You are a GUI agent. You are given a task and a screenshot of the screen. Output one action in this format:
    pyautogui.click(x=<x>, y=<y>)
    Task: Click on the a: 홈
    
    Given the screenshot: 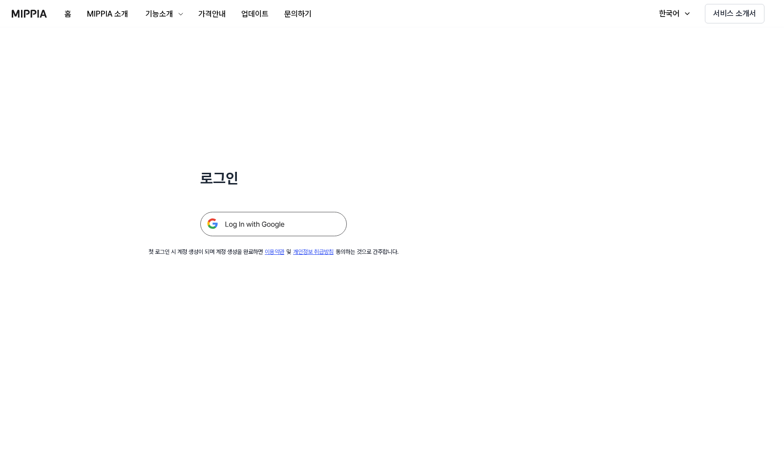 What is the action you would take?
    pyautogui.click(x=68, y=14)
    